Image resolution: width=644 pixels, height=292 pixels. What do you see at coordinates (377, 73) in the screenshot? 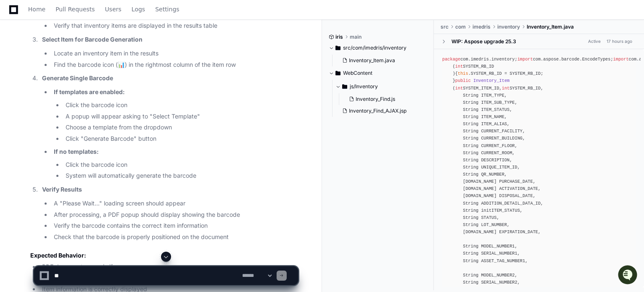
I see `button: WebContent` at bounding box center [377, 73].